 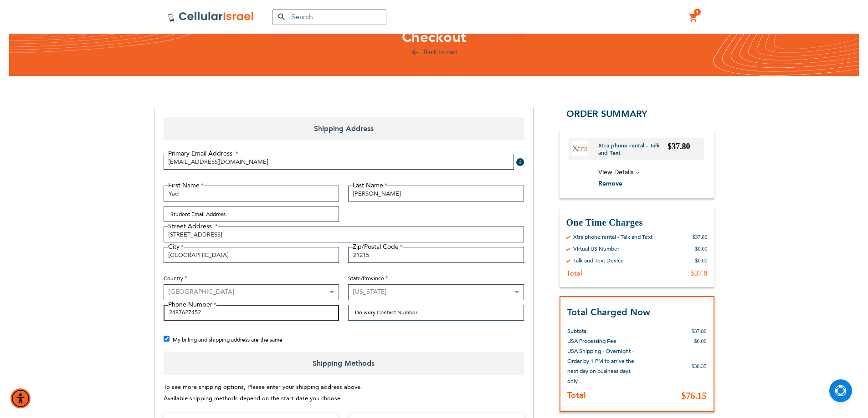 What do you see at coordinates (211, 17) in the screenshot?
I see `img: Cellular Israel Logo` at bounding box center [211, 17].